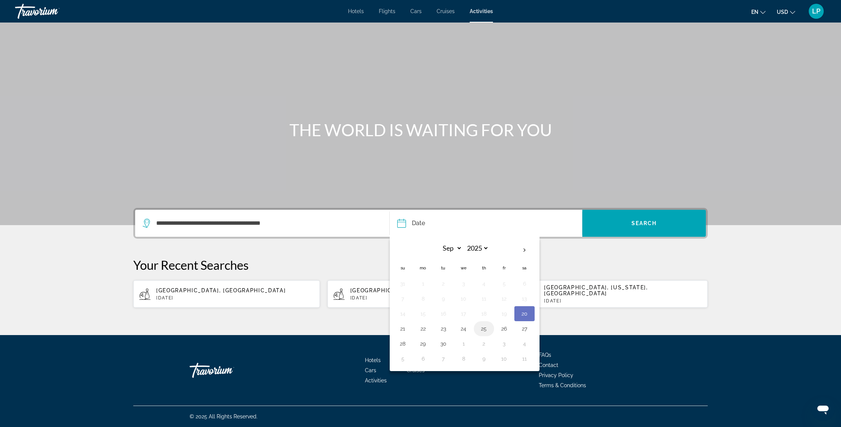 This screenshot has height=427, width=841. Describe the element at coordinates (421, 265) in the screenshot. I see `p: Your Recent Searches` at that location.